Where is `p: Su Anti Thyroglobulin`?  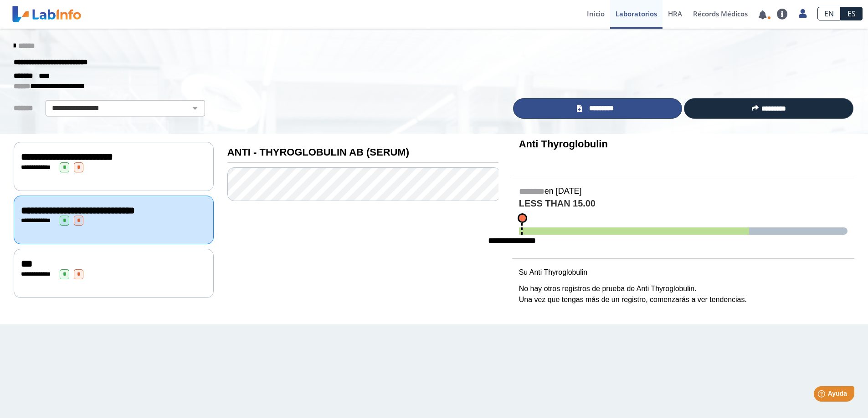
p: Su Anti Thyroglobulin is located at coordinates (683, 273).